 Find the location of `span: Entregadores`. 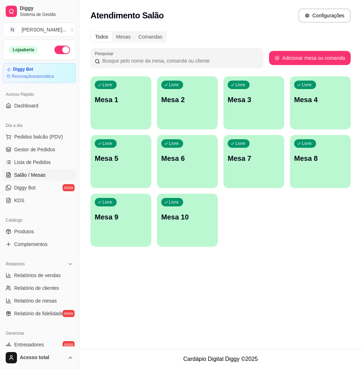

span: Entregadores is located at coordinates (29, 345).